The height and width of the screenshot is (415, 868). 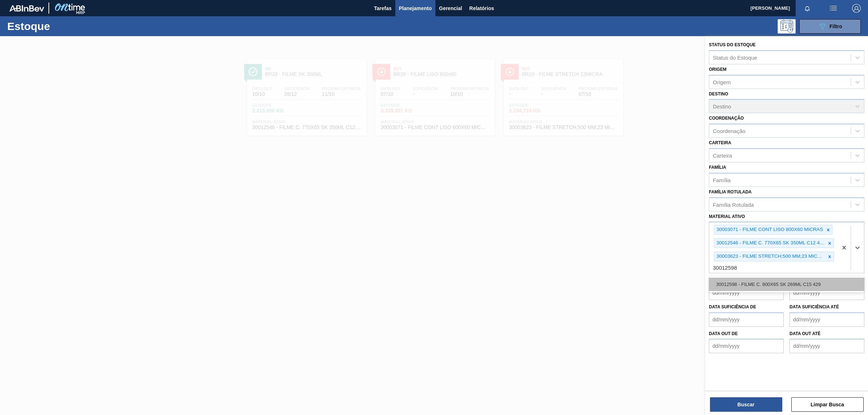 I want to click on label: Data suficiência até, so click(x=814, y=307).